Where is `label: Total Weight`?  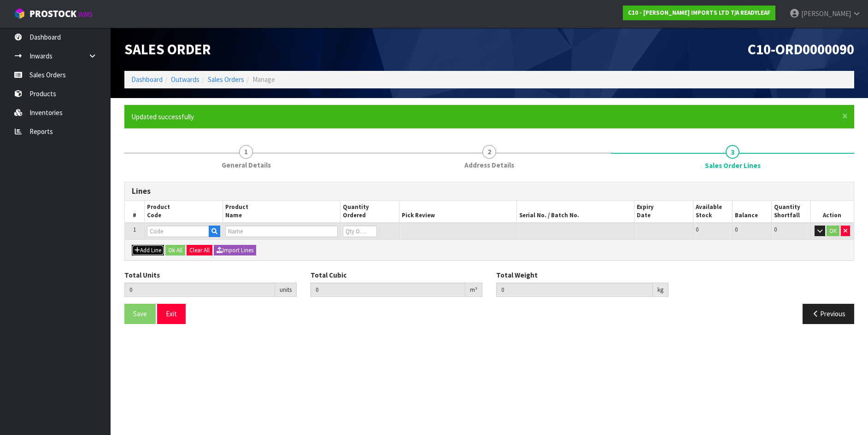
label: Total Weight is located at coordinates (517, 275).